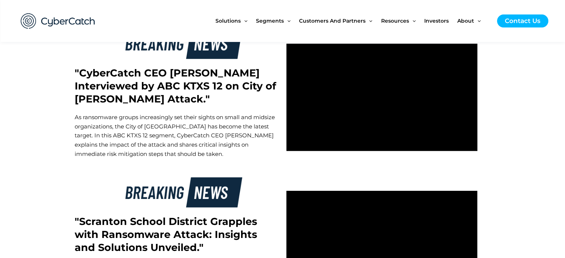 The image size is (565, 258). Describe the element at coordinates (395, 21) in the screenshot. I see `span: Resources` at that location.